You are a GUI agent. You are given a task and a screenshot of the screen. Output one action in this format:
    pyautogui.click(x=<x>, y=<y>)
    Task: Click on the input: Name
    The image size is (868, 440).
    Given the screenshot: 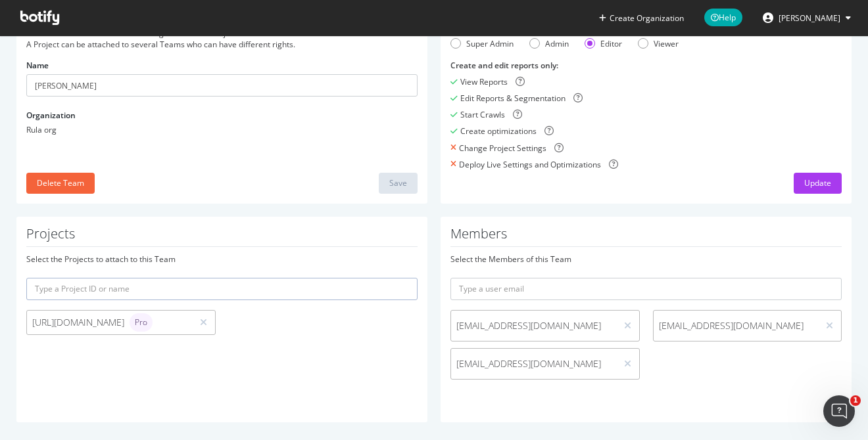 What is the action you would take?
    pyautogui.click(x=222, y=85)
    